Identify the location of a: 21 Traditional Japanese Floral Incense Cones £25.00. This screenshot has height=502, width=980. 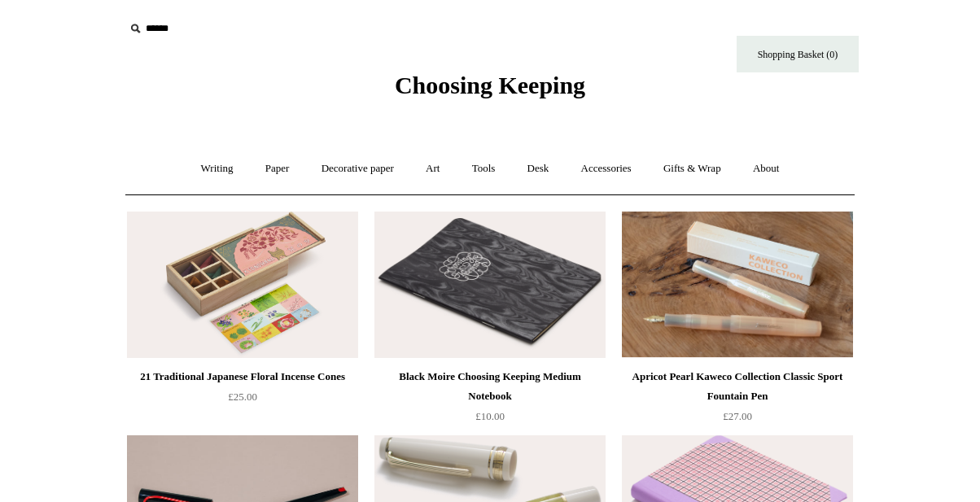
(243, 400).